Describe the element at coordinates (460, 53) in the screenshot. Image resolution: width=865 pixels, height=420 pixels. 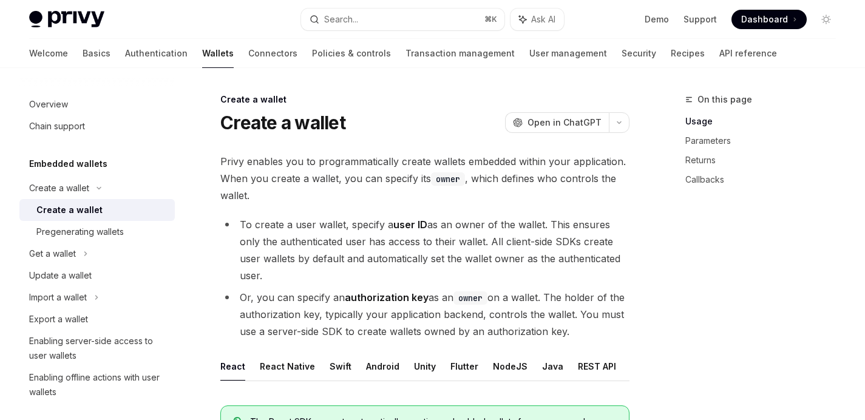
I see `a: Transaction management` at that location.